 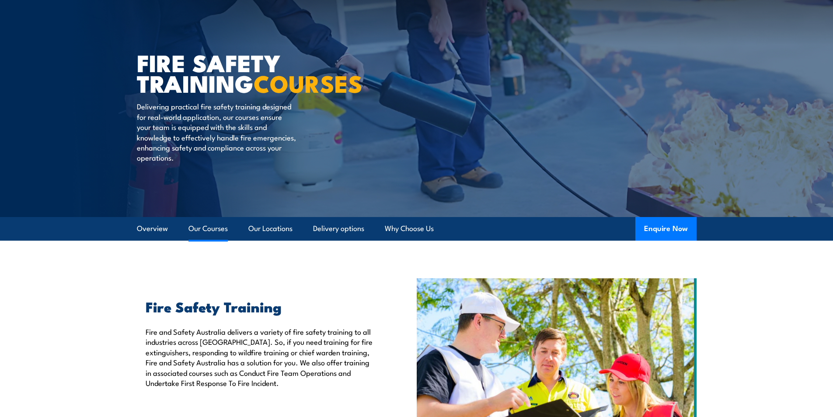 I want to click on a: Our Courses, so click(x=208, y=228).